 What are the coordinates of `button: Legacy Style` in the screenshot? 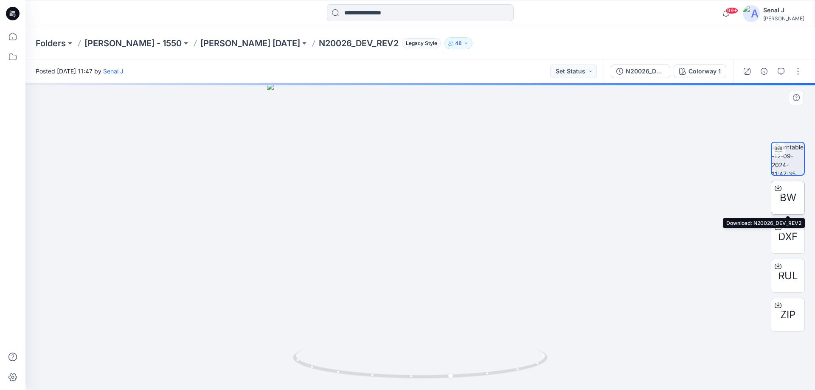 It's located at (420, 43).